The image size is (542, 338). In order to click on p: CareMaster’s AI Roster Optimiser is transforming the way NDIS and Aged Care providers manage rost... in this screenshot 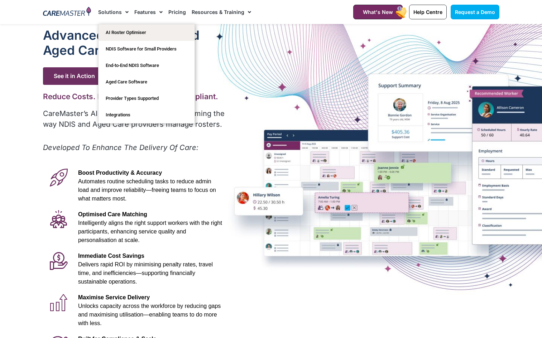, I will do `click(134, 119)`.